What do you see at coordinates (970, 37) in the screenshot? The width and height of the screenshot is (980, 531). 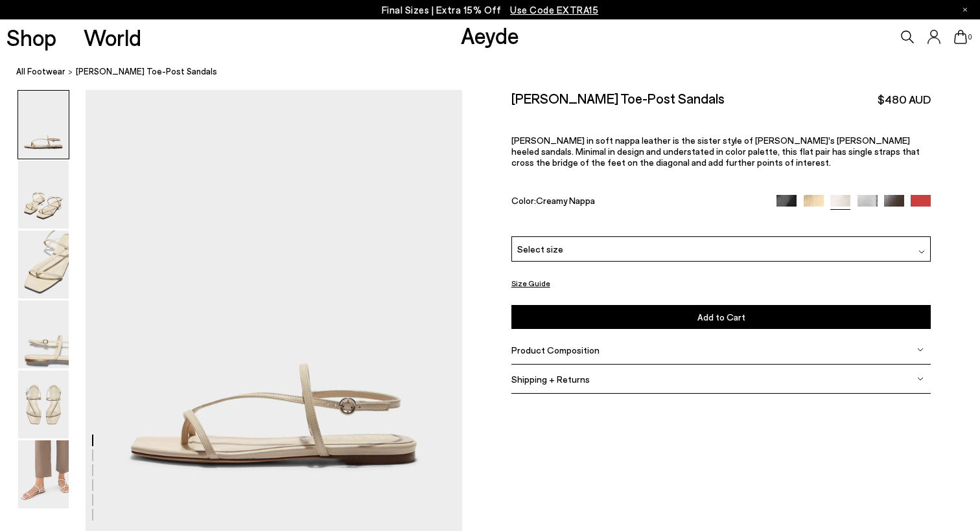 I see `span: 0` at bounding box center [970, 37].